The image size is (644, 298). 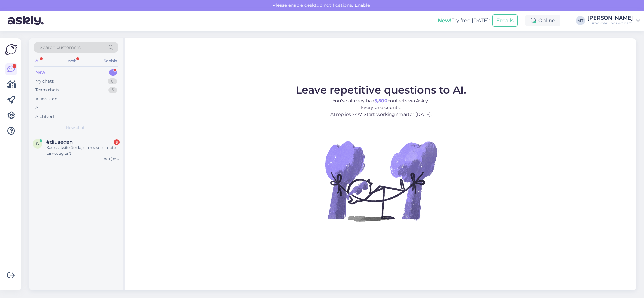 I want to click on img: No Chat active, so click(x=380, y=181).